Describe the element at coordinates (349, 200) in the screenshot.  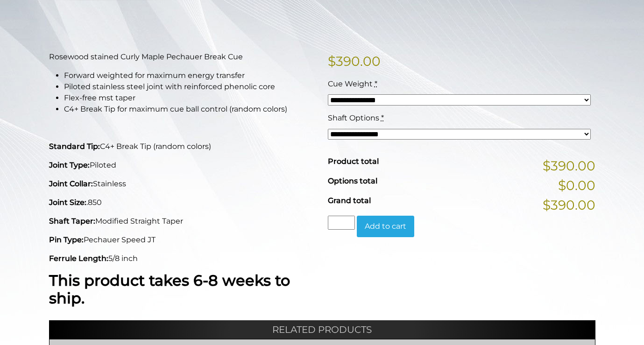
I see `span: Grand total` at that location.